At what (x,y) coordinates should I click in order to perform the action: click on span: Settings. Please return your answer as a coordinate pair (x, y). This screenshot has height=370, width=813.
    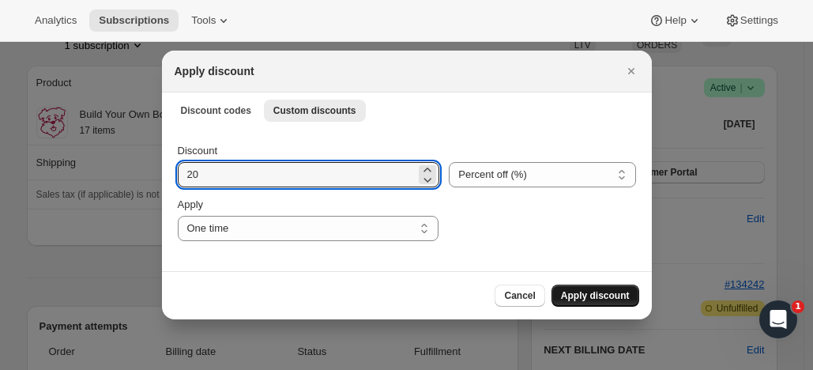
    Looking at the image, I should click on (760, 21).